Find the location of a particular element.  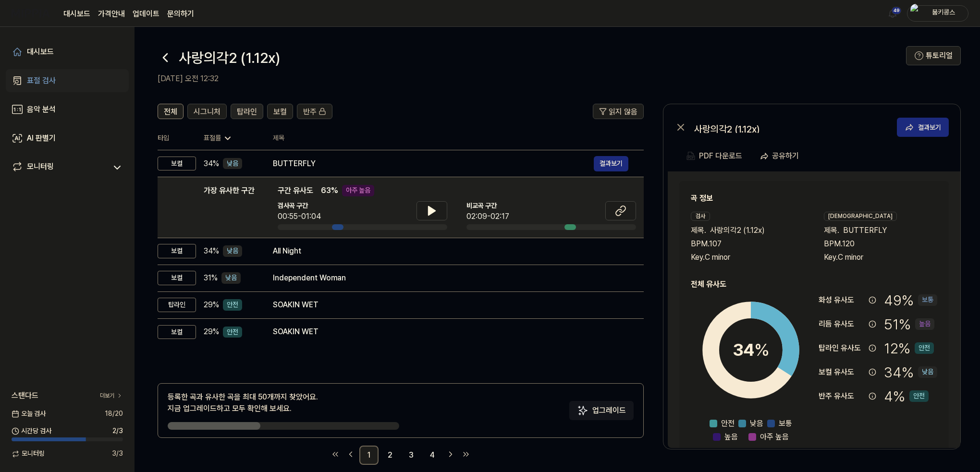

div: 결과보기 is located at coordinates (930, 127).